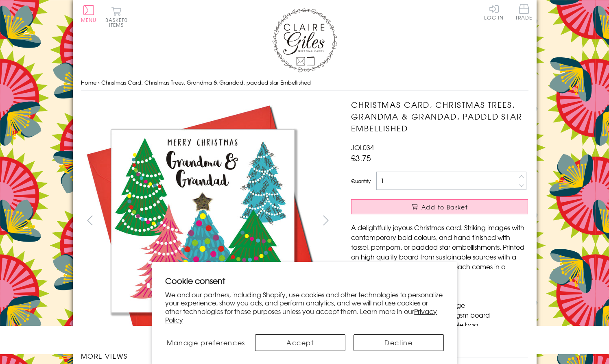 Image resolution: width=609 pixels, height=364 pixels. What do you see at coordinates (304, 307) in the screenshot?
I see `p: We and our partners, including Shopify, use cookies and other technologies to personalize your ex...` at bounding box center [304, 307].